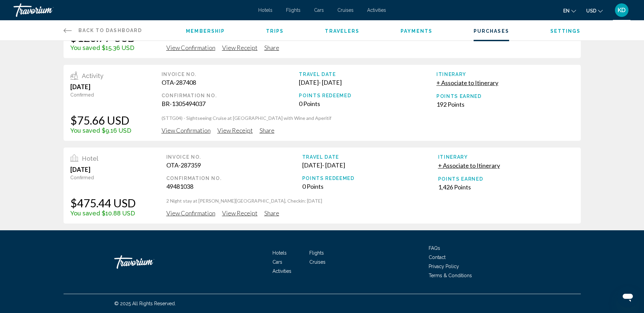 This screenshot has height=313, width=644. I want to click on button: Change currency, so click(594, 11).